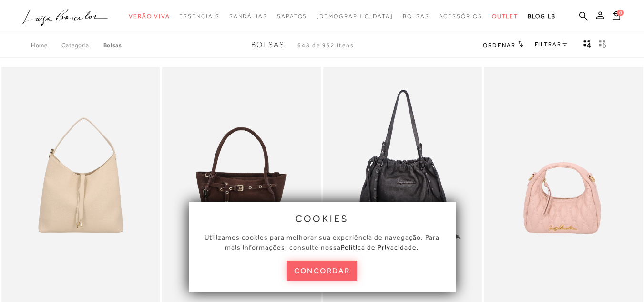 The width and height of the screenshot is (644, 302). I want to click on button: concordar, so click(322, 271).